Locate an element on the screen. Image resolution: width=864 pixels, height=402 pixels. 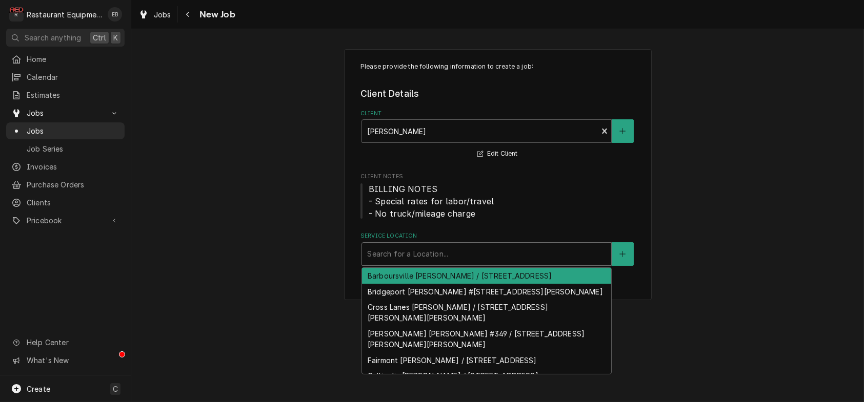
div: Emily Bird's Avatar is located at coordinates (115, 14).